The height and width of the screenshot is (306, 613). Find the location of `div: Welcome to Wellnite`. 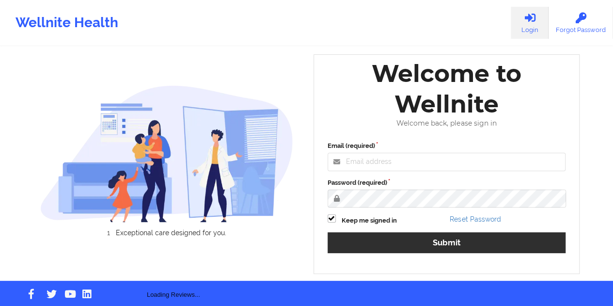

div: Welcome to Wellnite is located at coordinates (447, 89).